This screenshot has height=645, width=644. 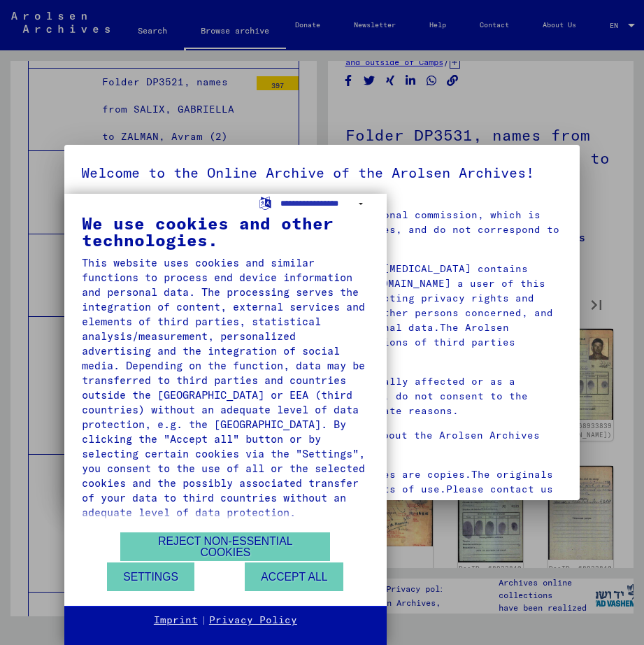 What do you see at coordinates (150, 577) in the screenshot?
I see `button: Settings` at bounding box center [150, 577].